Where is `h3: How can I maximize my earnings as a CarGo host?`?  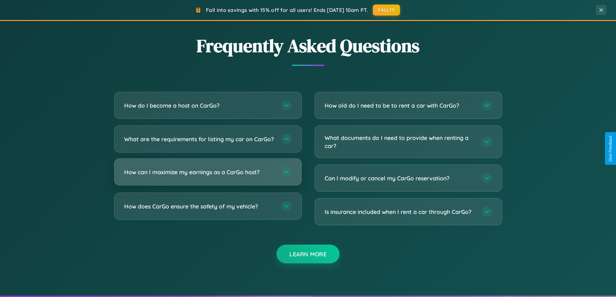 h3: How can I maximize my earnings as a CarGo host? is located at coordinates (200, 172).